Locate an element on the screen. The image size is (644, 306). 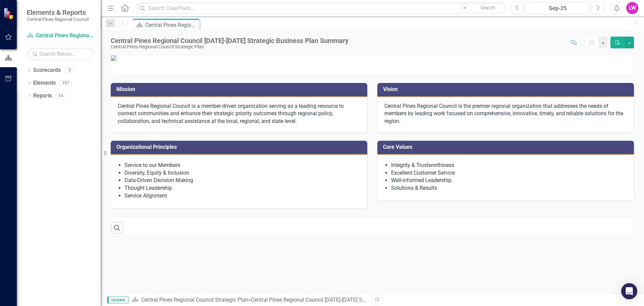
li: Well-informed Leadership is located at coordinates (509, 180).